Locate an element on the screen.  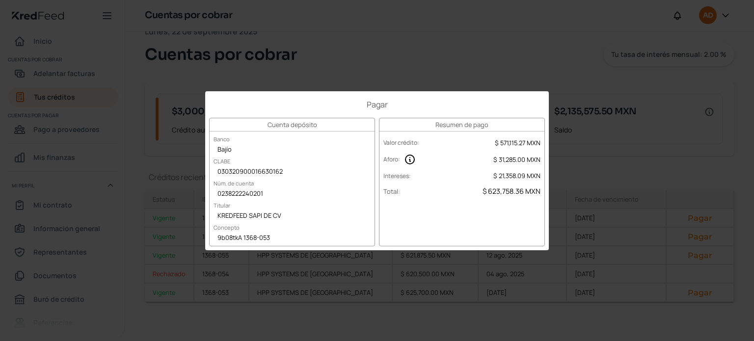
label: Banco is located at coordinates (221, 139).